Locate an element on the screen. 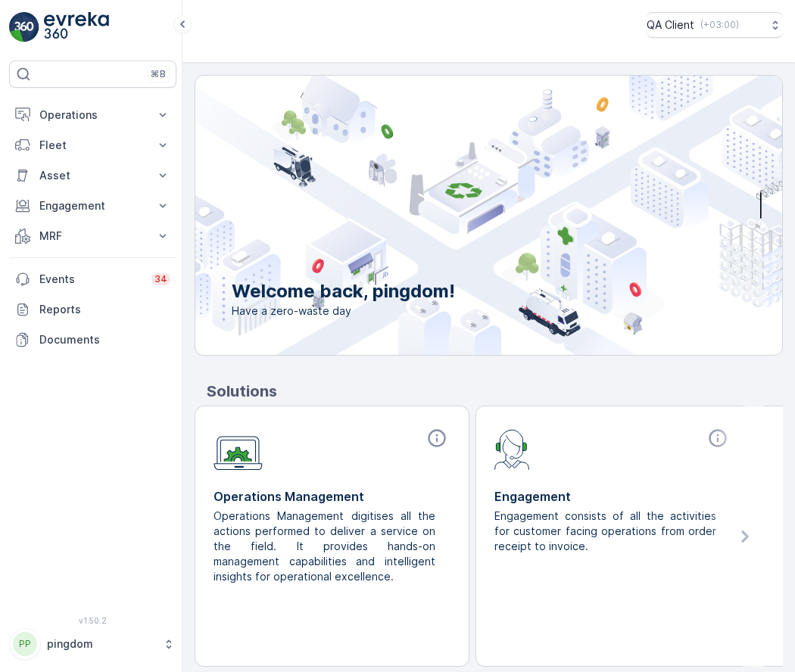 This screenshot has height=672, width=795. span: v 1.50.2 is located at coordinates (93, 620).